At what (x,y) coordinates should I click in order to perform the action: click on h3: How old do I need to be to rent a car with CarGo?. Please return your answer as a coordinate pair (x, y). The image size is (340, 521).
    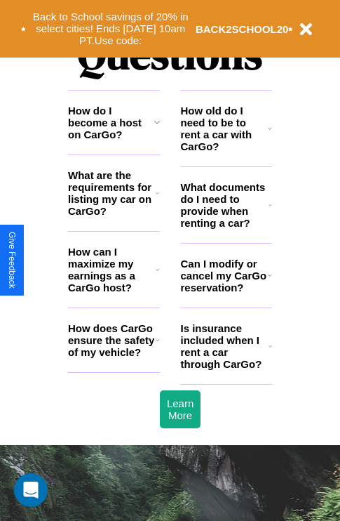
    Looking at the image, I should click on (225, 128).